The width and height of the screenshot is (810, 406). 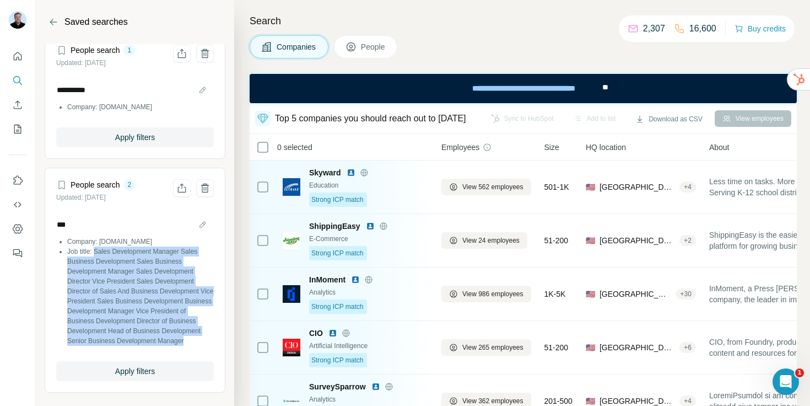 I want to click on button: Quick start, so click(x=18, y=56).